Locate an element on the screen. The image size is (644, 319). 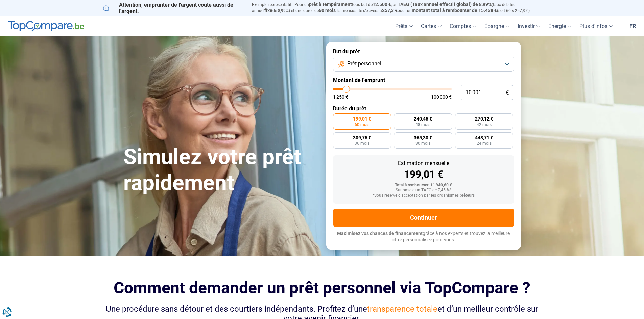
a: Comptes is located at coordinates (463, 26).